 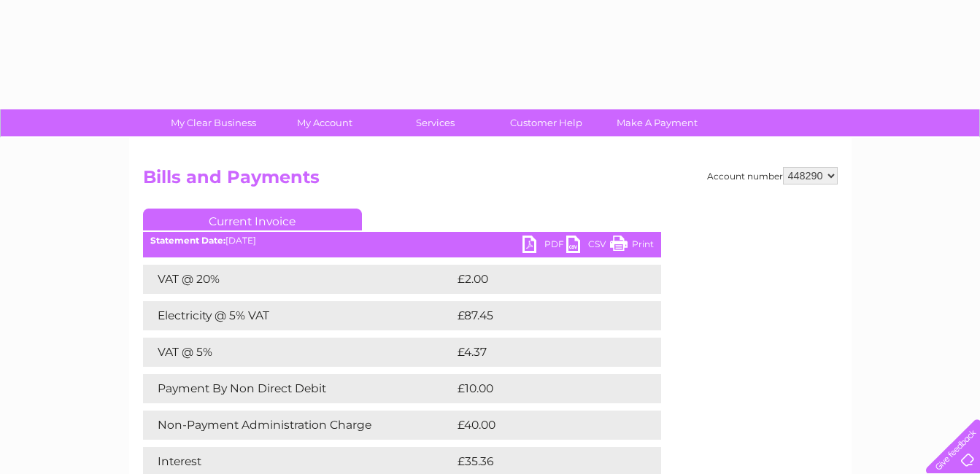 What do you see at coordinates (490, 181) in the screenshot?
I see `h2: Bills and Payments` at bounding box center [490, 181].